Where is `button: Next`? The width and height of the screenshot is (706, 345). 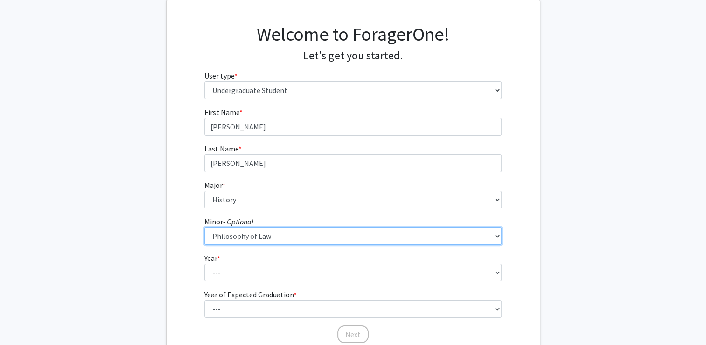
button: Next is located at coordinates (353, 334).